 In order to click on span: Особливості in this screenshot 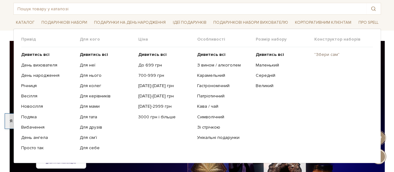, I will do `click(226, 39)`.